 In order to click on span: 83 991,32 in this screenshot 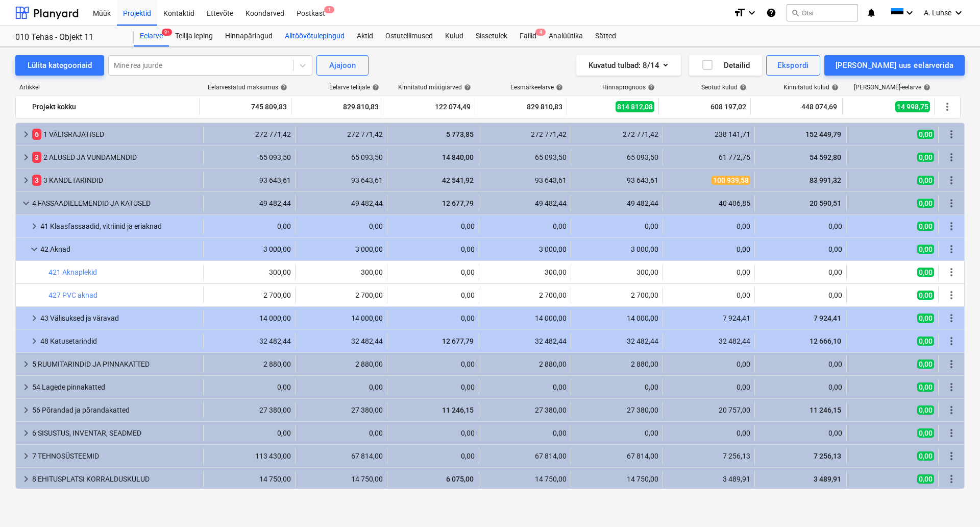, I will do `click(825, 180)`.